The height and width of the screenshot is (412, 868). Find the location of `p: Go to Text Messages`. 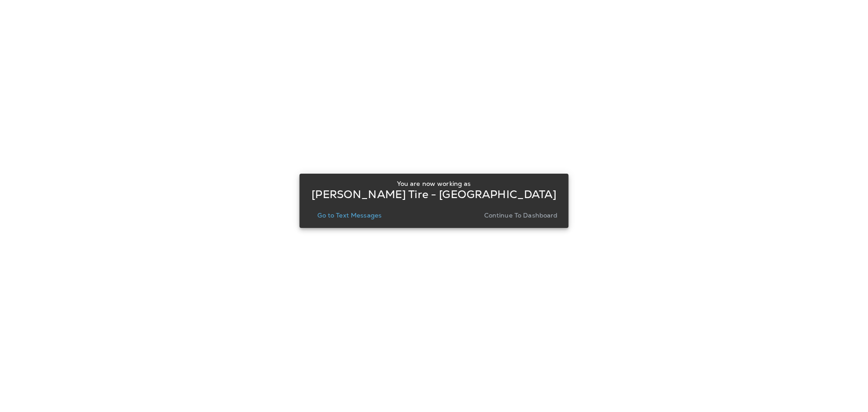

p: Go to Text Messages is located at coordinates (350, 215).